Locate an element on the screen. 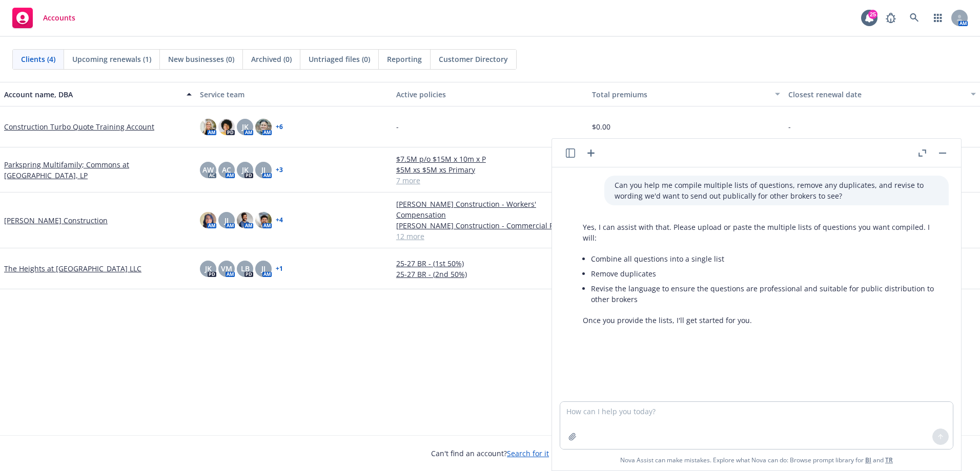 The image size is (980, 471). div: Total premiums is located at coordinates (680, 95).